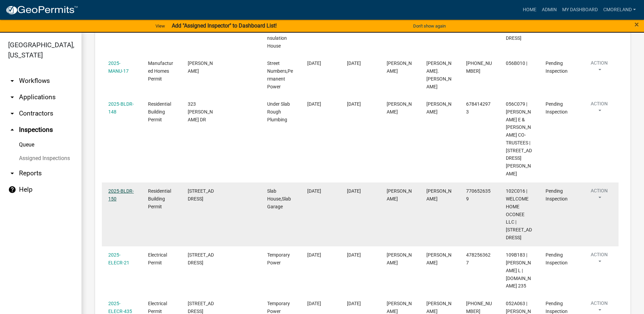 The height and width of the screenshot is (314, 644). Describe the element at coordinates (200, 307) in the screenshot. I see `span: 352 RIVER OAK DR` at that location.